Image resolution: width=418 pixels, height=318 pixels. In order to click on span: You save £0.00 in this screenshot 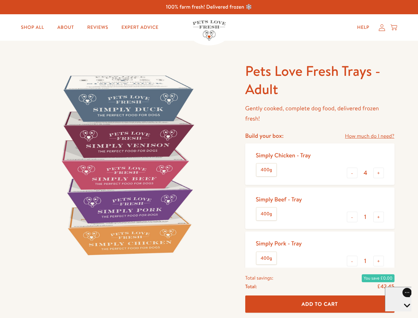, I will do `click(378, 278)`.